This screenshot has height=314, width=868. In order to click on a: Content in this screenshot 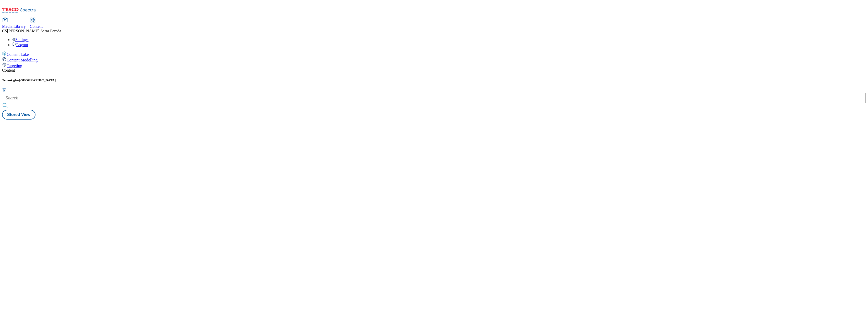, I will do `click(36, 24)`.